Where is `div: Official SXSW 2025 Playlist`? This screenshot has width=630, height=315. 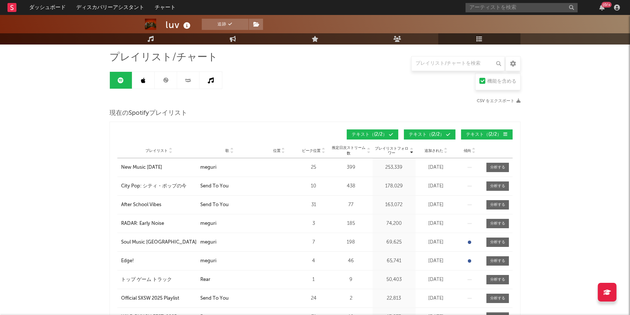 div: Official SXSW 2025 Playlist is located at coordinates (150, 298).